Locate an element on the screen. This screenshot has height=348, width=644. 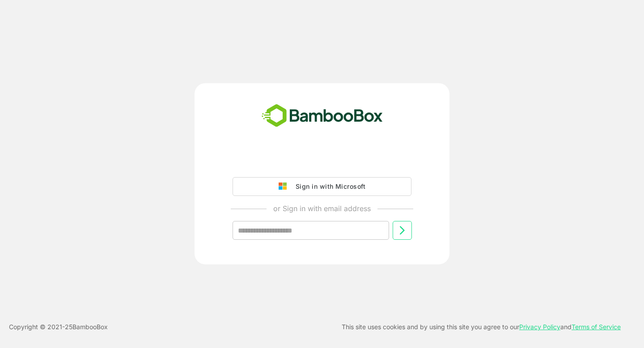
img: bamboobox is located at coordinates (322, 115).